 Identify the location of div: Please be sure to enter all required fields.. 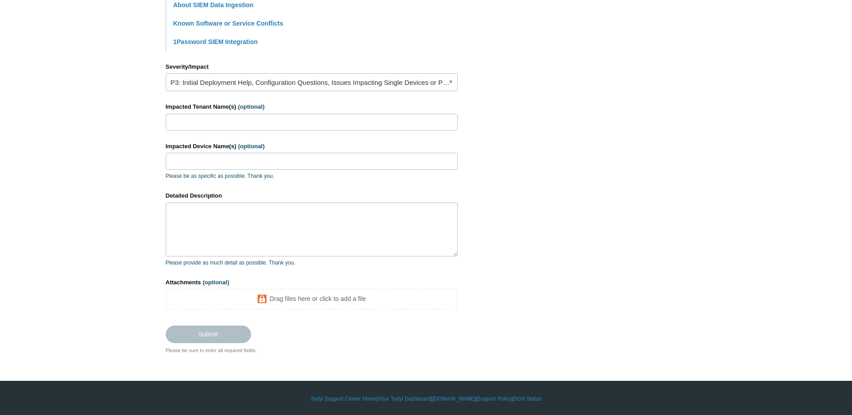
(312, 350).